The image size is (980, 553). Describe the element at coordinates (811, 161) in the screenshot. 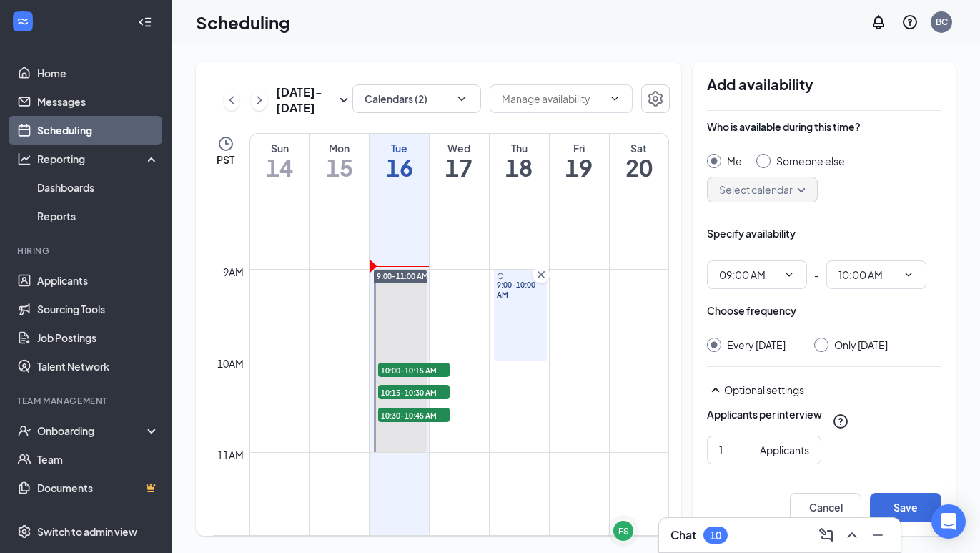

I see `div: Someone else` at that location.